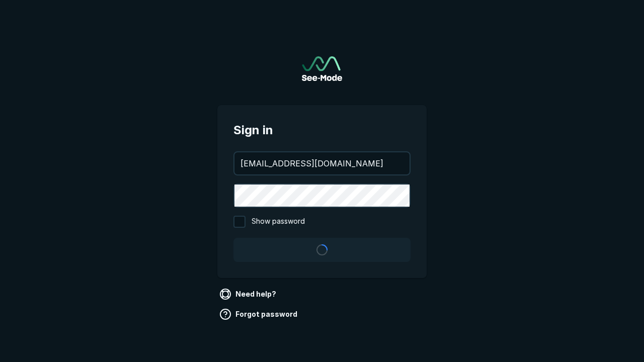 This screenshot has height=362, width=644. I want to click on a: Need help?, so click(248, 294).